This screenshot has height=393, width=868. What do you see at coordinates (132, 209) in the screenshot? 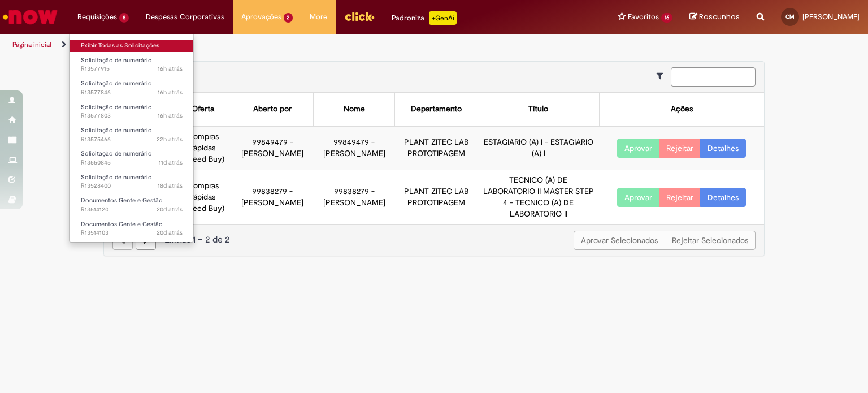
I see `span: R13514120` at bounding box center [132, 209].